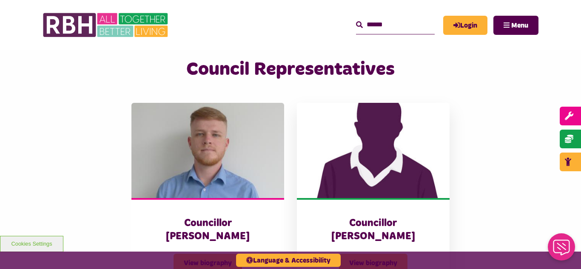  Describe the element at coordinates (395, 25) in the screenshot. I see `input: Search` at that location.